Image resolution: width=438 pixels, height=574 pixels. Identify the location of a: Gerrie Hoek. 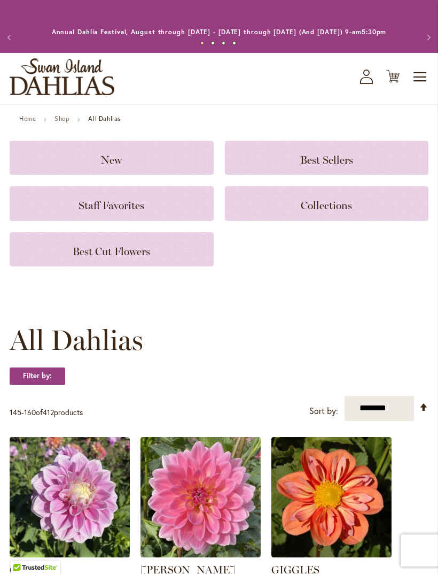
(200, 554).